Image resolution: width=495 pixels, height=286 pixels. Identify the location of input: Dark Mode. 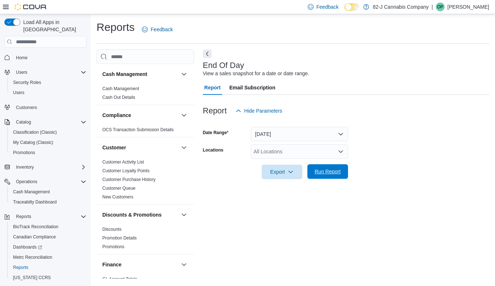
(352, 7).